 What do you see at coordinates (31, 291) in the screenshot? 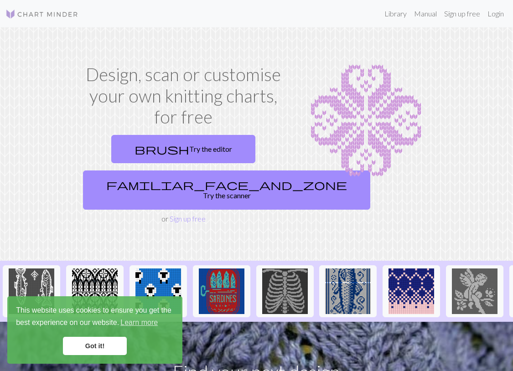
I see `button: fishies :)` at bounding box center [31, 291].